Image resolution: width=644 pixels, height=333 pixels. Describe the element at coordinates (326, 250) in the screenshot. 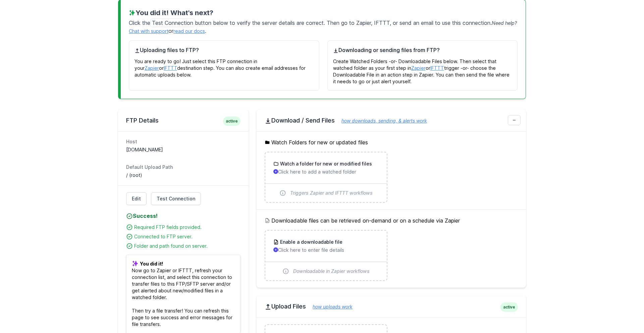

I see `p: Click here to enter file details` at that location.